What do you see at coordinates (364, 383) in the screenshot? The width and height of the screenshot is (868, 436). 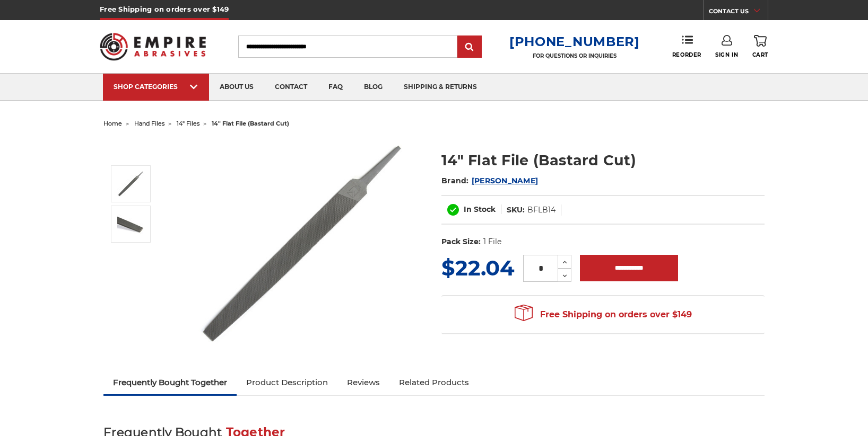 I see `a: Reviews` at bounding box center [364, 383].